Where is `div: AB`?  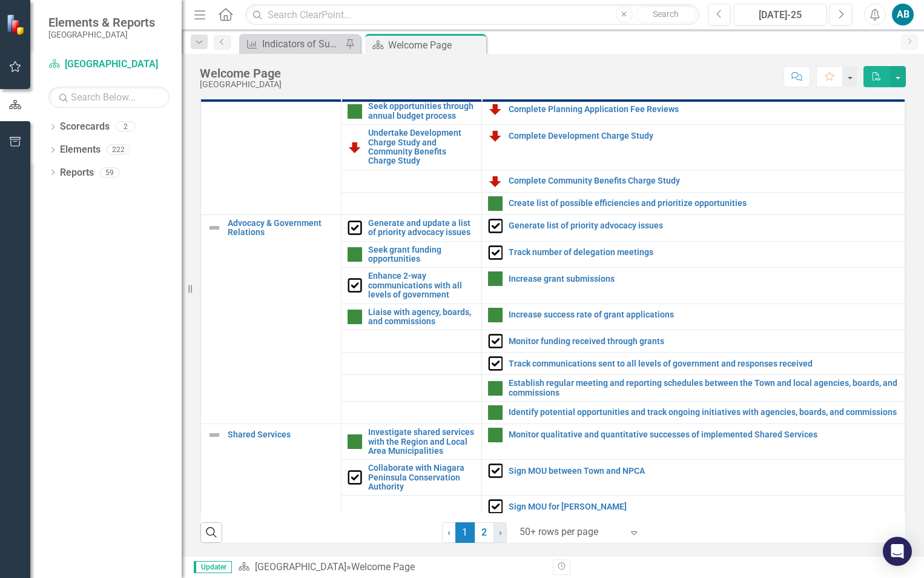 div: AB is located at coordinates (902, 14).